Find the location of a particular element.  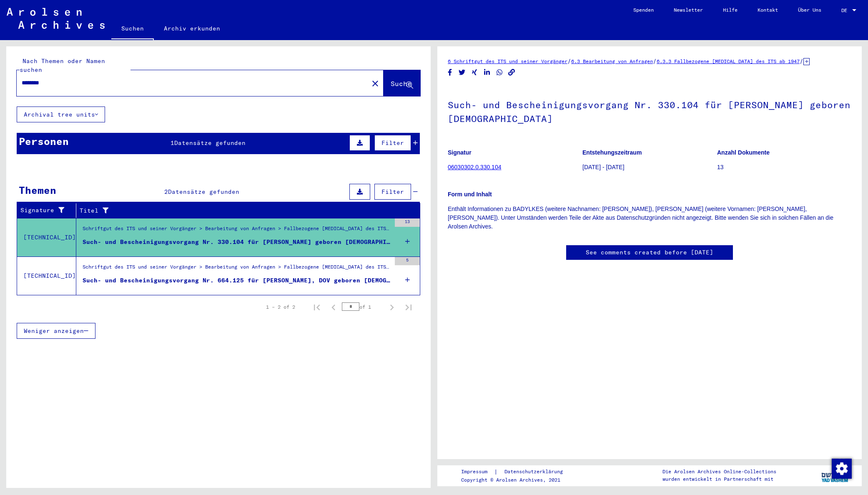

a: 6.3 Bearbeitung von Anfragen is located at coordinates (612, 61).